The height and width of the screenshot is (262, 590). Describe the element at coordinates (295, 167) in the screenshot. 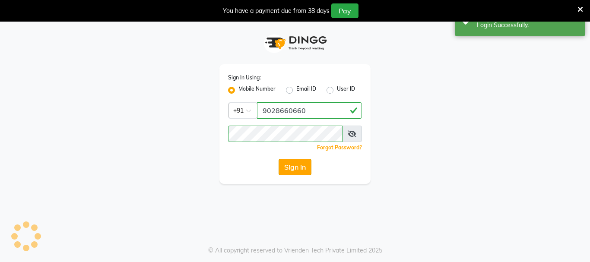

I see `button: Sign In` at that location.